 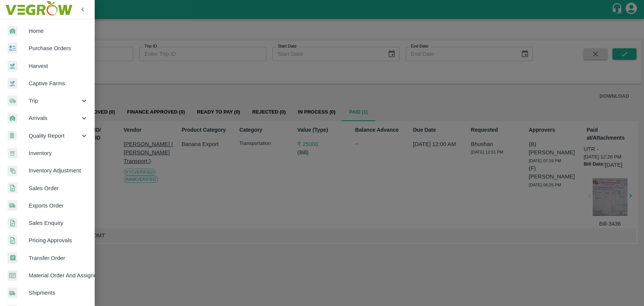 What do you see at coordinates (59, 153) in the screenshot?
I see `span: Inventory` at bounding box center [59, 153].